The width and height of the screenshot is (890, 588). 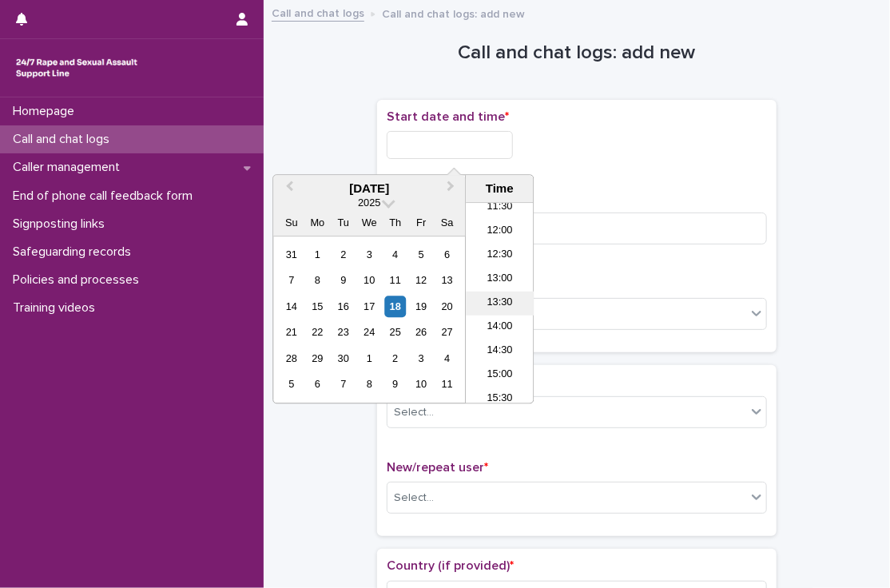 What do you see at coordinates (500, 280) in the screenshot?
I see `li: 13:00` at bounding box center [500, 280].